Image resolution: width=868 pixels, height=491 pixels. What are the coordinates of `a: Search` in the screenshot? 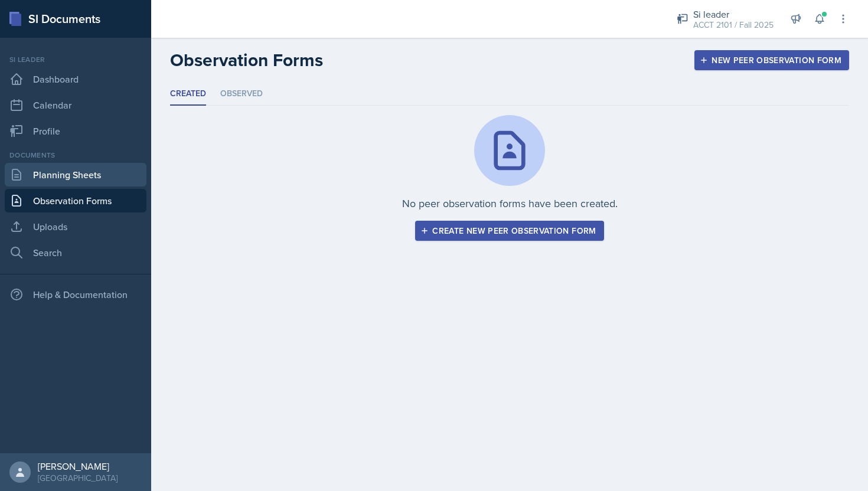 It's located at (75, 253).